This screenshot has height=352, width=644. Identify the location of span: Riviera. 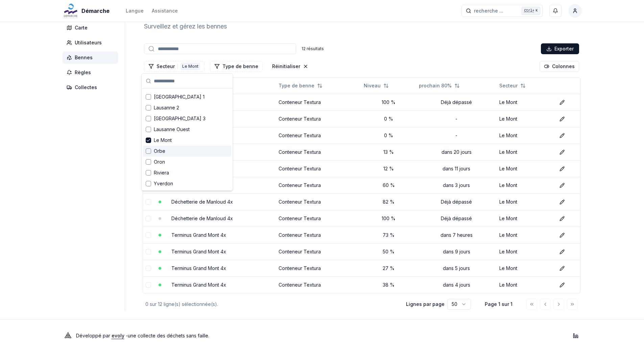
(161, 172).